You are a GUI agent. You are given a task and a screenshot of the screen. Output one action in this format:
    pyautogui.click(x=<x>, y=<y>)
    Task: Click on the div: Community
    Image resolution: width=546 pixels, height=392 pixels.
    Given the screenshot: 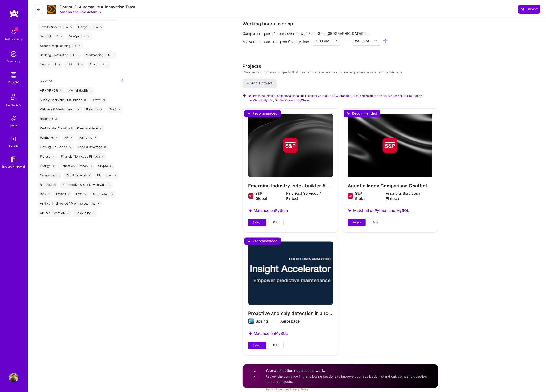 What is the action you would take?
    pyautogui.click(x=14, y=105)
    